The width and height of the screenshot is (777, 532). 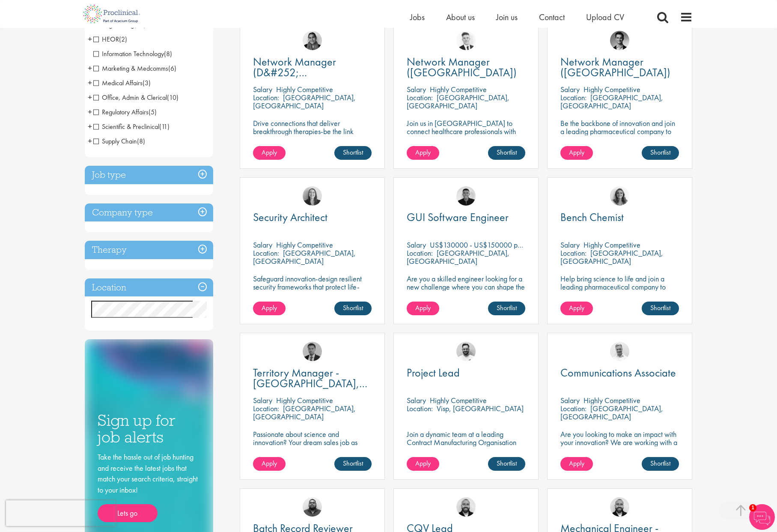 What do you see at coordinates (619, 295) in the screenshot?
I see `p: Help bring science to life and join a leading pharmaceutical company to play a key role in delive...` at bounding box center [619, 295].